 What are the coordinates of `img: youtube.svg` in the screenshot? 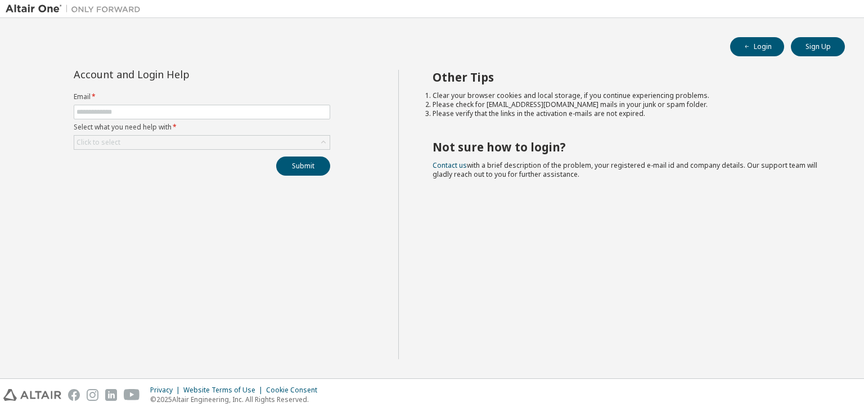 It's located at (132, 394).